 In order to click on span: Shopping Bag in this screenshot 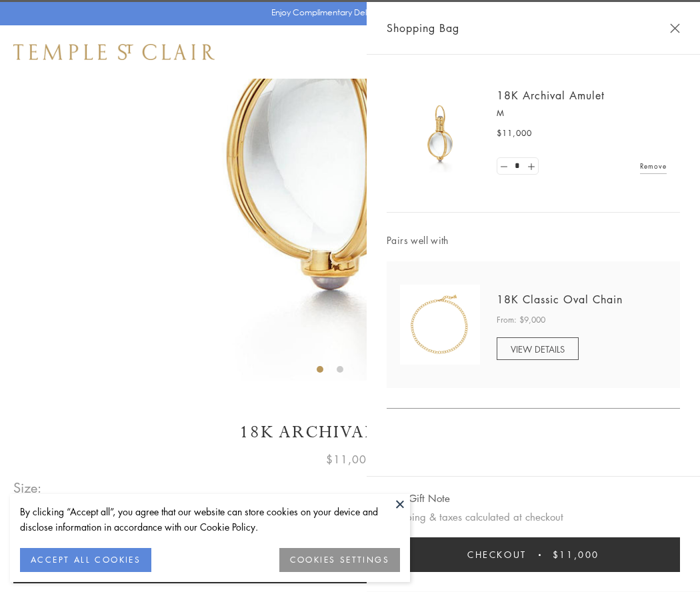, I will do `click(422, 28)`.